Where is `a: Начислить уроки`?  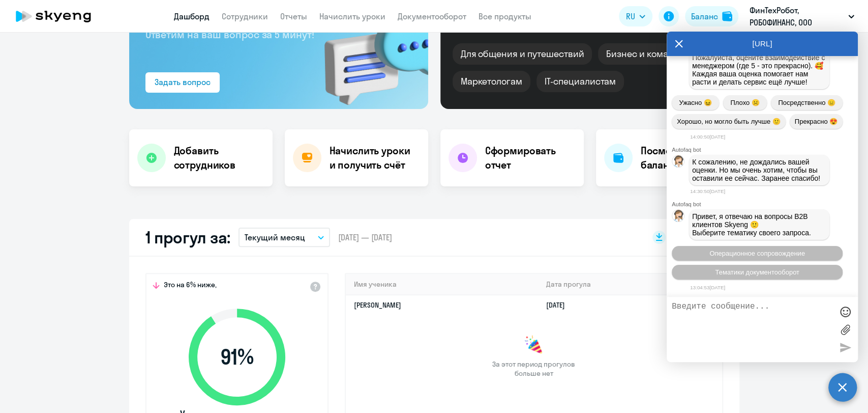
a: Начислить уроки is located at coordinates (353, 16).